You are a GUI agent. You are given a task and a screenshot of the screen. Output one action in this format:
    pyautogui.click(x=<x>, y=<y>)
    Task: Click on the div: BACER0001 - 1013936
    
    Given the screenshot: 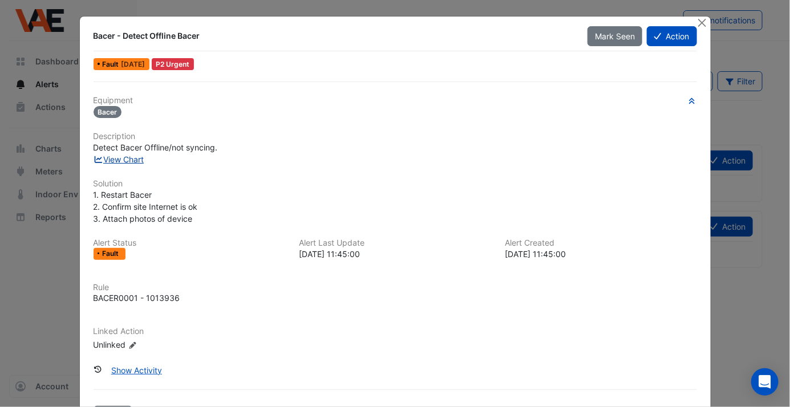 What is the action you would take?
    pyautogui.click(x=137, y=298)
    